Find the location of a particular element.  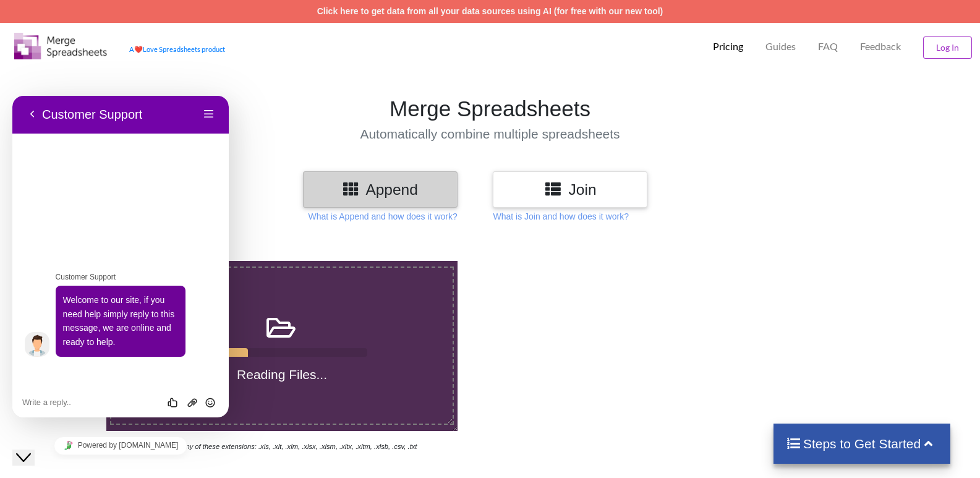

button: Insert emoji is located at coordinates (197, 307).